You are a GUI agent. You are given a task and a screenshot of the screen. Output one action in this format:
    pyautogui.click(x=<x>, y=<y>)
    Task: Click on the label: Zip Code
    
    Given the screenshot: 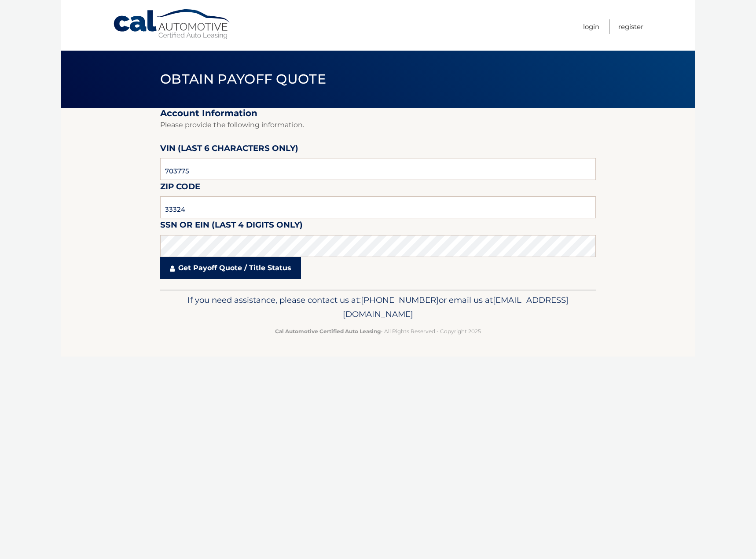 What is the action you would take?
    pyautogui.click(x=180, y=188)
    